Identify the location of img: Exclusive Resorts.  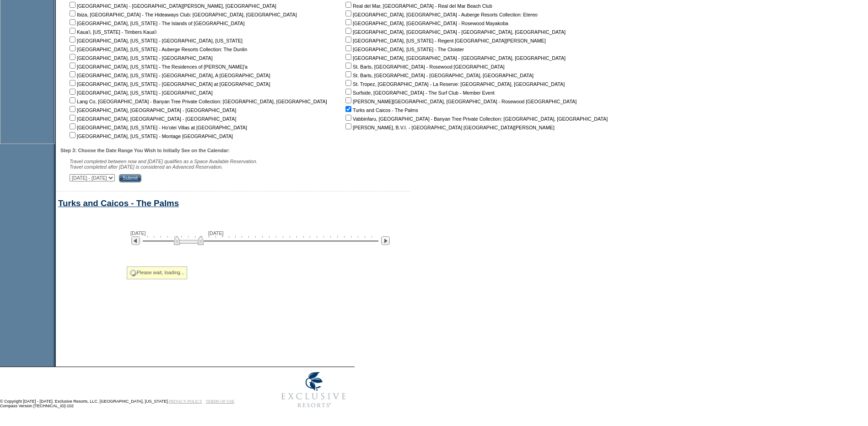
(313, 390).